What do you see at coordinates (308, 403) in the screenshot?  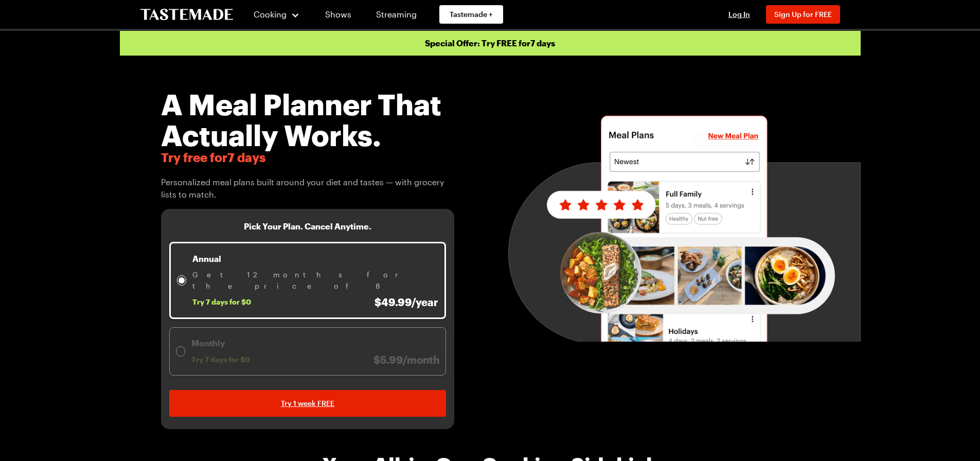 I see `a: Try 1 week FREE` at bounding box center [308, 403].